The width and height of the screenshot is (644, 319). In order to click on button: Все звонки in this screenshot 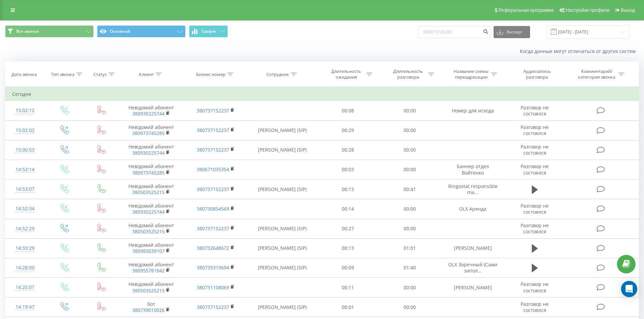, I will do `click(50, 31)`.